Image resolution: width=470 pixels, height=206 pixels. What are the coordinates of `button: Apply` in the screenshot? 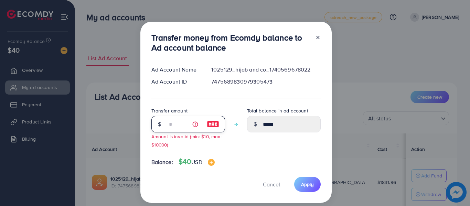 It's located at (307, 184).